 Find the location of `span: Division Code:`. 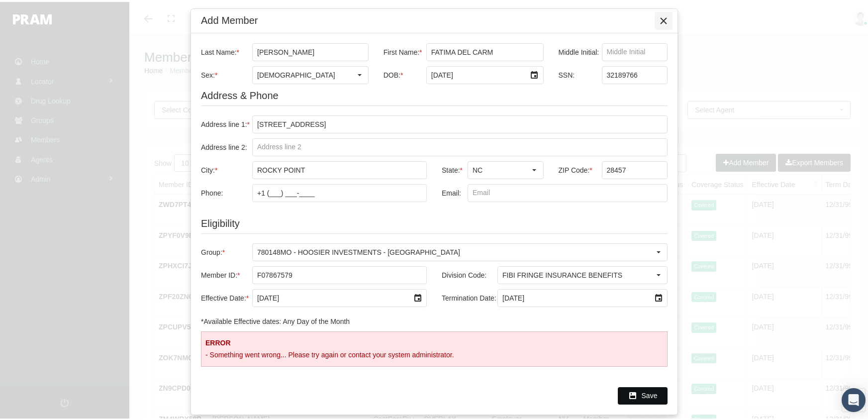

span: Division Code: is located at coordinates (464, 273).